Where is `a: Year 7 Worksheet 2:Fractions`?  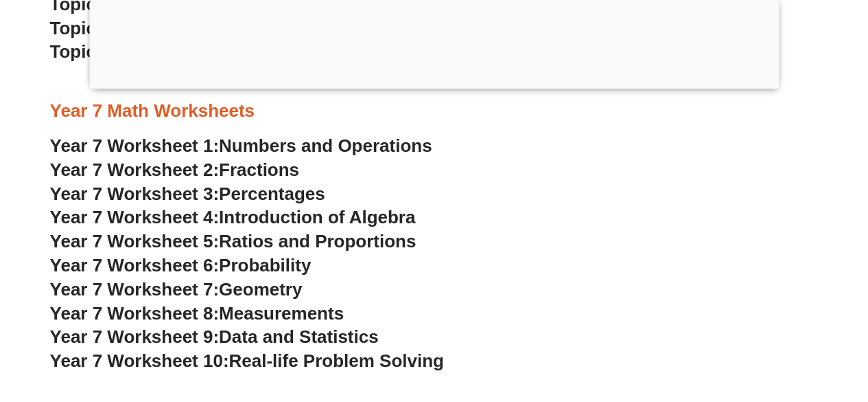
a: Year 7 Worksheet 2:Fractions is located at coordinates (174, 170).